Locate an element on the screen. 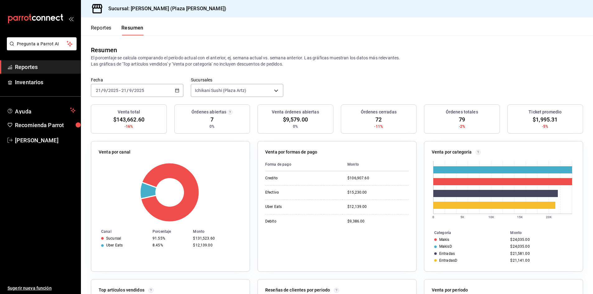 The height and width of the screenshot is (294, 593). label: Sucursales is located at coordinates (237, 80).